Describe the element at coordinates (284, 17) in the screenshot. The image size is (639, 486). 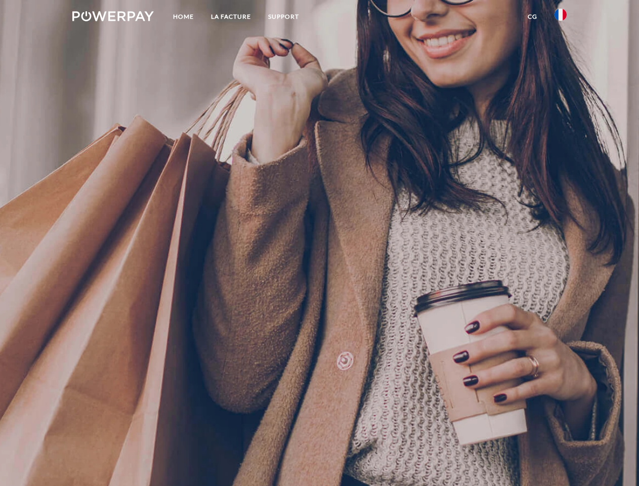
I see `a: Support` at that location.